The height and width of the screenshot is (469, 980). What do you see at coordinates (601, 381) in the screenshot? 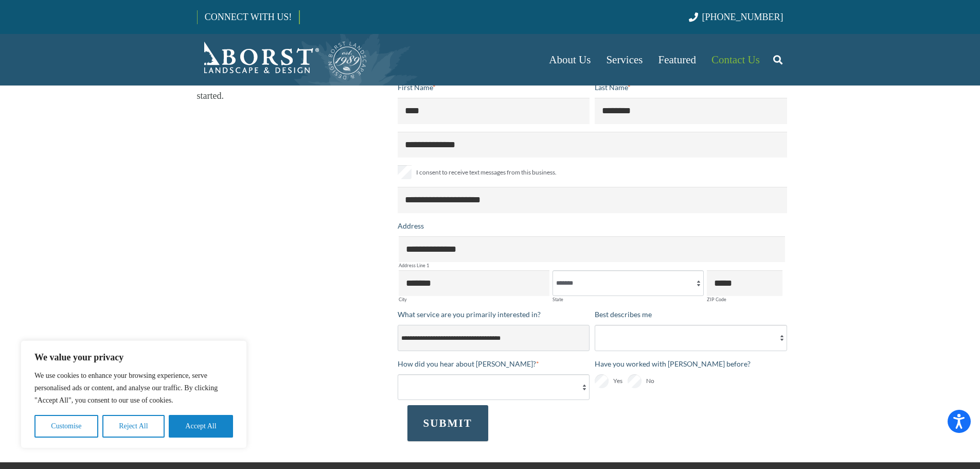
I see `input: Yes` at bounding box center [601, 381].